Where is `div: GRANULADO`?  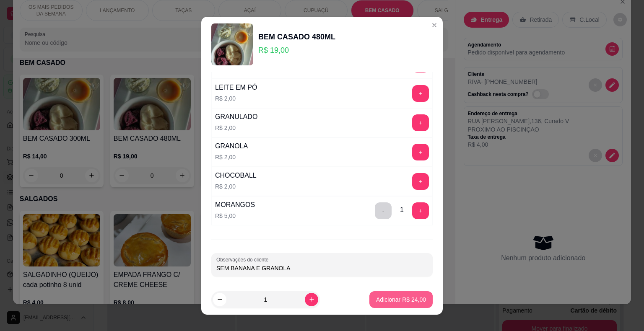
div: GRANULADO is located at coordinates (236, 117).